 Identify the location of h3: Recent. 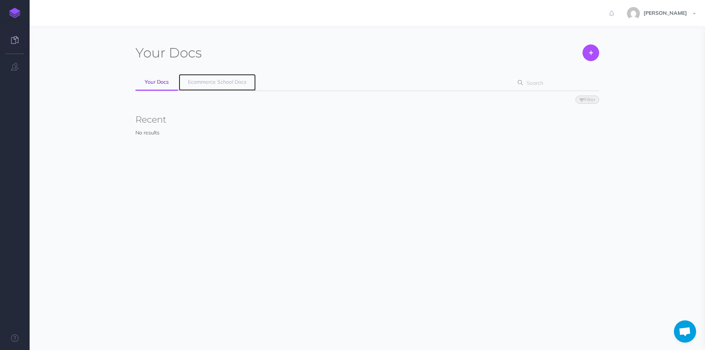
(367, 119).